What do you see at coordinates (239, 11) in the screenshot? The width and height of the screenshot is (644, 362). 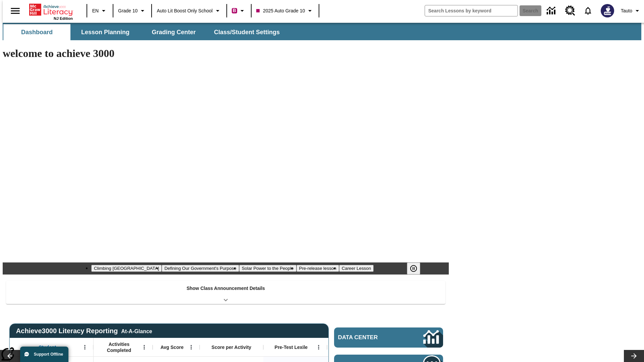 I see `button: Boost Class color is violet red. Change class color` at bounding box center [239, 11].